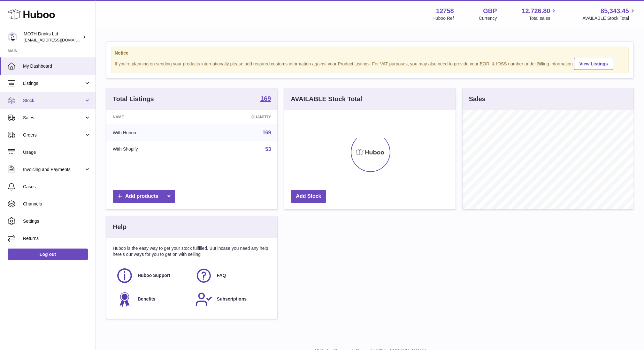 The height and width of the screenshot is (350, 644). I want to click on span: Returns, so click(57, 239).